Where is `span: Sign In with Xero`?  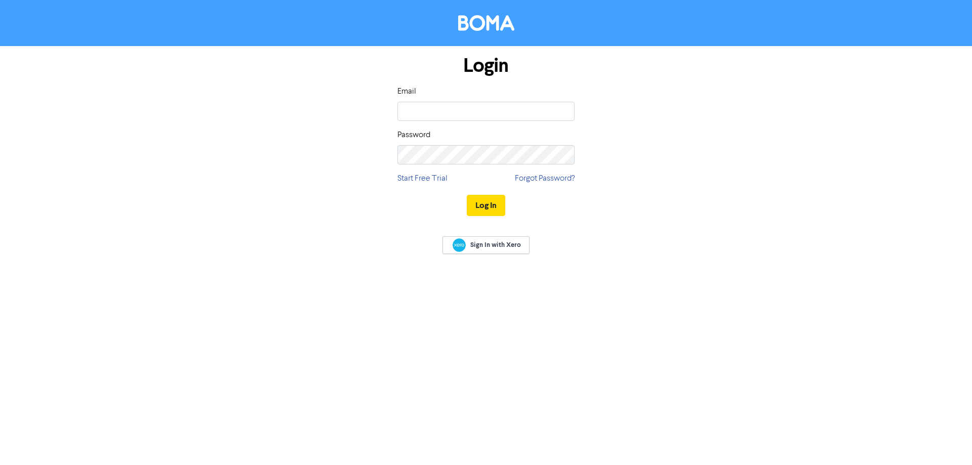 span: Sign In with Xero is located at coordinates (496, 245).